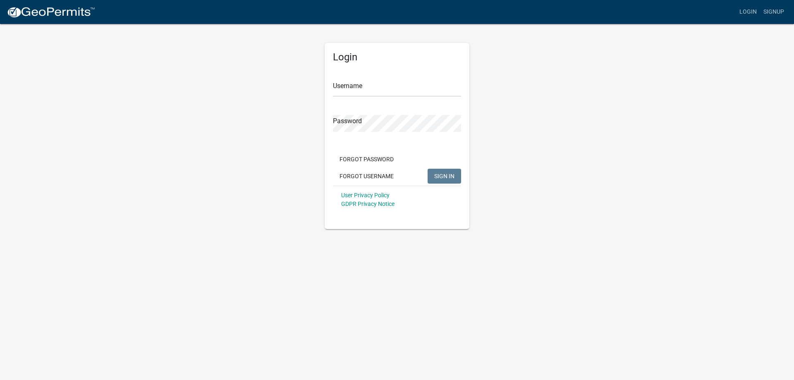 The height and width of the screenshot is (380, 794). I want to click on a: Signup, so click(774, 12).